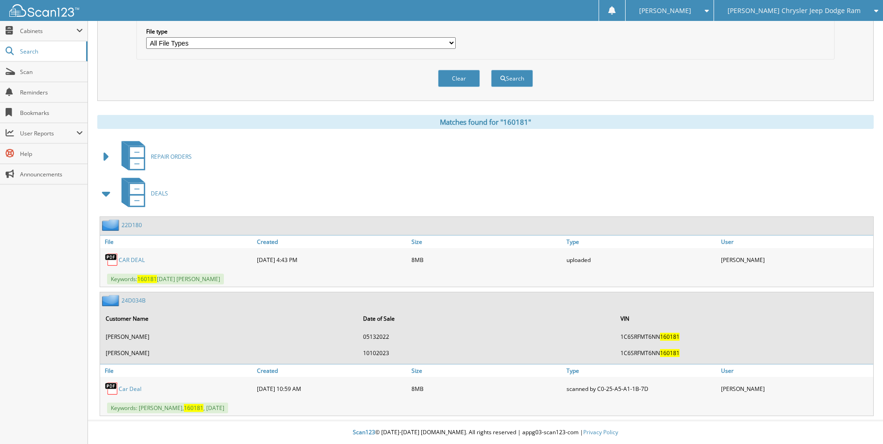 Image resolution: width=883 pixels, height=444 pixels. Describe the element at coordinates (487, 353) in the screenshot. I see `td: 10102023` at that location.